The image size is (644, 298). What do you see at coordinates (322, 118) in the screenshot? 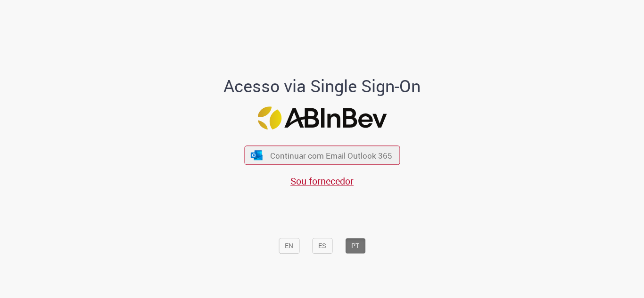
I see `img: Logo ABInBev` at bounding box center [322, 118].